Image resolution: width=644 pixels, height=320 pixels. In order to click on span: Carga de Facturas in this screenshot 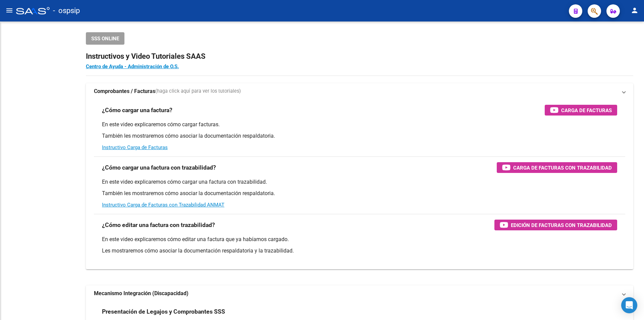, I will do `click(586, 110)`.